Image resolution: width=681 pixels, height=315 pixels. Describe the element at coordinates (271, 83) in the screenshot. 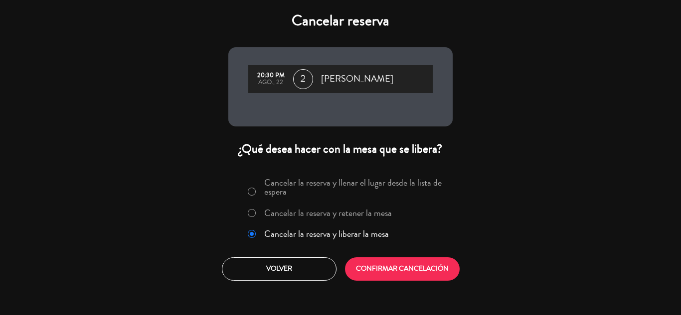

I see `div: ago., 22` at that location.